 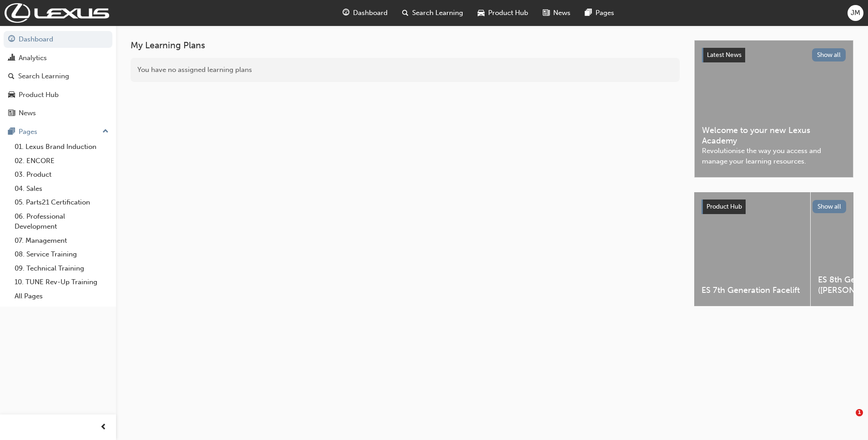 I want to click on span: Welcome to your new Lexus Academy, so click(x=774, y=135).